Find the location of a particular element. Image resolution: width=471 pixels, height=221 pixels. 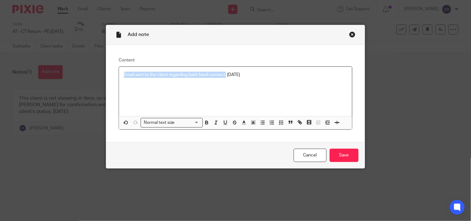

span: Normal text size is located at coordinates (159, 123).